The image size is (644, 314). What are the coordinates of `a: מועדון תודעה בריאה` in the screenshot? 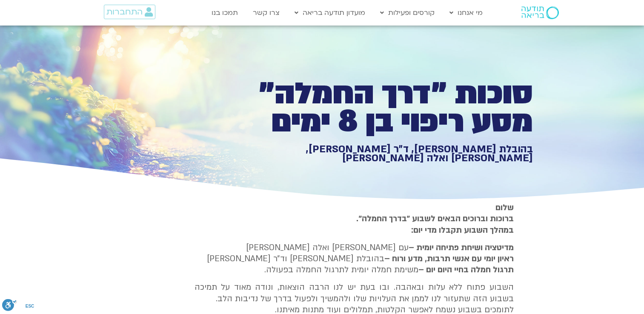 It's located at (330, 13).